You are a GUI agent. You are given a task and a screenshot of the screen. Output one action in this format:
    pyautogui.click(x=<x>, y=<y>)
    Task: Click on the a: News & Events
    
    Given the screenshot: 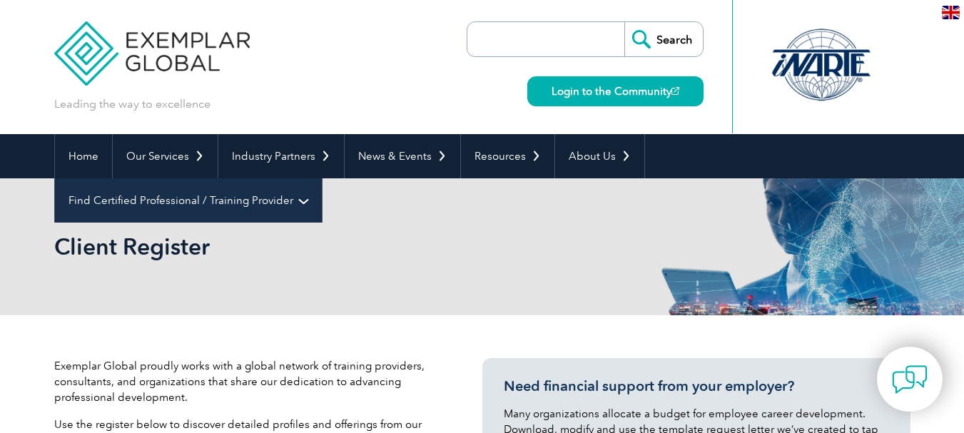 What is the action you would take?
    pyautogui.click(x=403, y=156)
    